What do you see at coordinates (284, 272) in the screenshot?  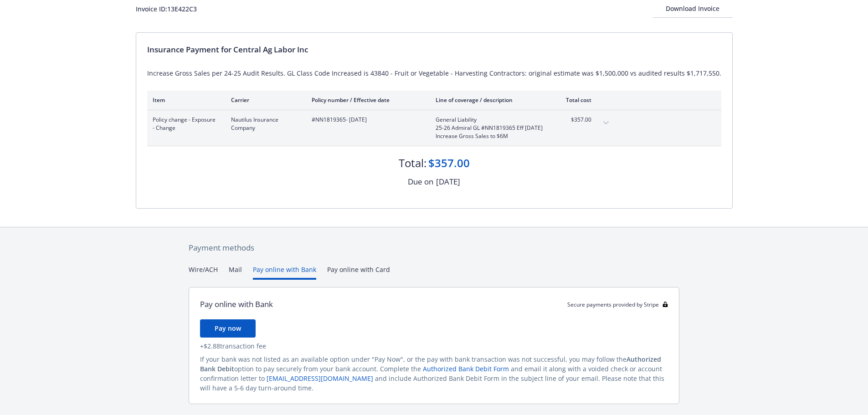 I see `button: Pay online with Bank` at bounding box center [284, 272].